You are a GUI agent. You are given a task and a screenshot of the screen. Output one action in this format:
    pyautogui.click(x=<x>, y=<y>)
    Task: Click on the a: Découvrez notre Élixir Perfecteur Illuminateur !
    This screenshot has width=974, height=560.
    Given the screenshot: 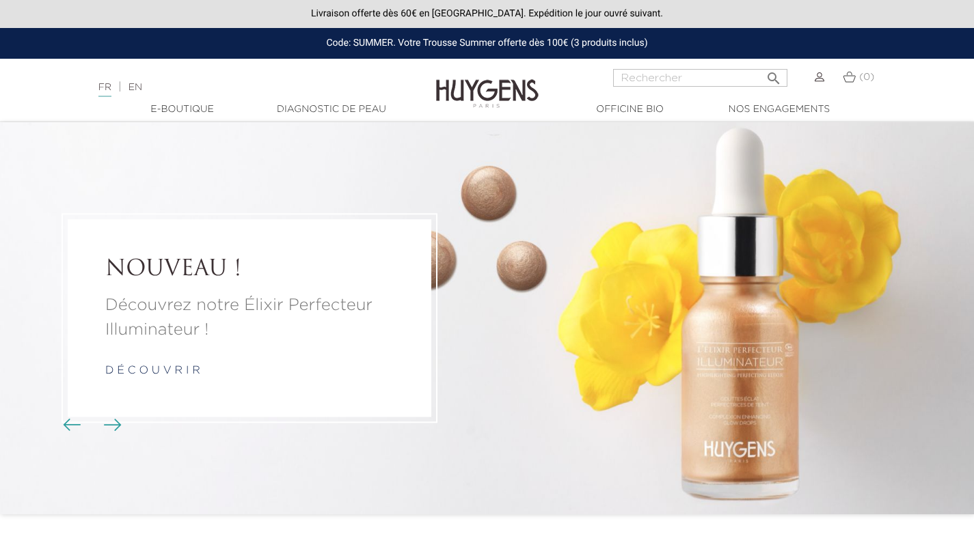 What is the action you would take?
    pyautogui.click(x=249, y=318)
    